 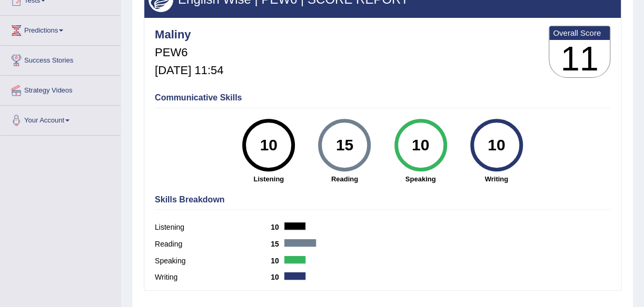 I want to click on a: Success Stories, so click(x=61, y=59).